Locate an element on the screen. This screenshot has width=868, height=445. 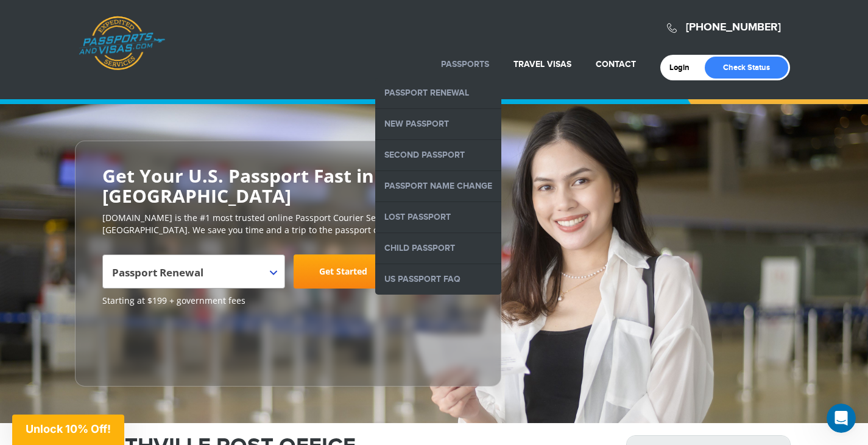
div: Unlock 10% Off! is located at coordinates (68, 430).